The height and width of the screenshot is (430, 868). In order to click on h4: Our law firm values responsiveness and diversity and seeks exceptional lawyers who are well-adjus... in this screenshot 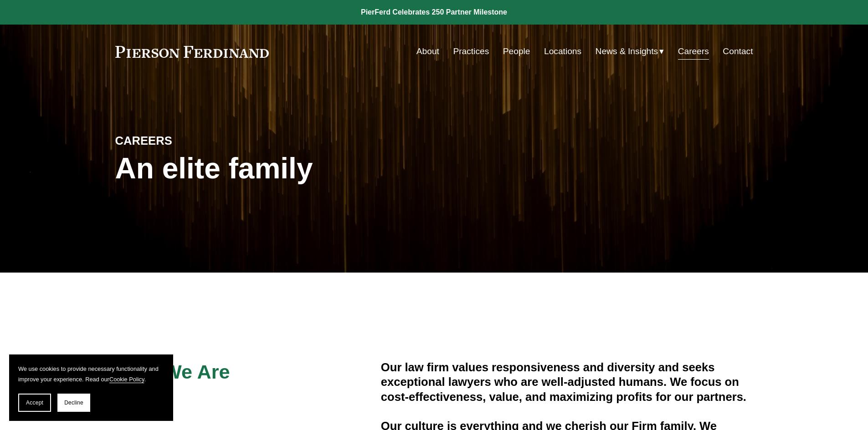, I will do `click(567, 382)`.